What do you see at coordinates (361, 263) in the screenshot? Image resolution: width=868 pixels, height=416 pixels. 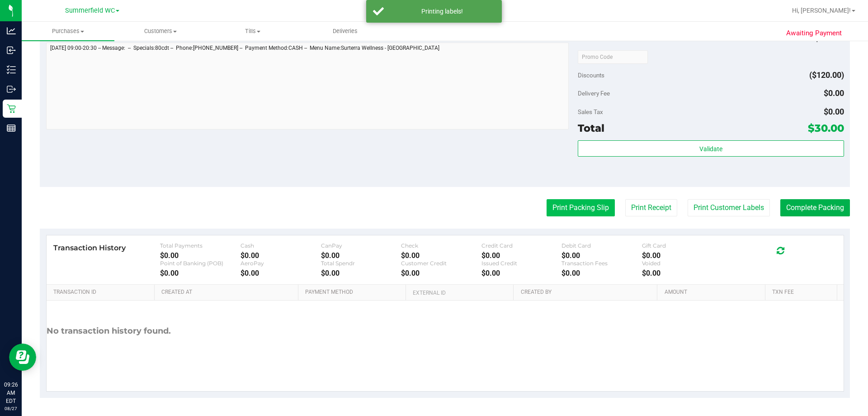 I see `div: Total Spendr` at bounding box center [361, 263].